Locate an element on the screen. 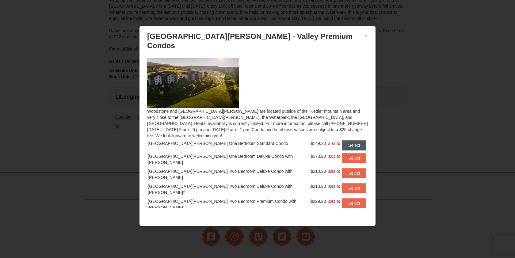 The width and height of the screenshot is (515, 258). span: $229.20 is located at coordinates (318, 201).